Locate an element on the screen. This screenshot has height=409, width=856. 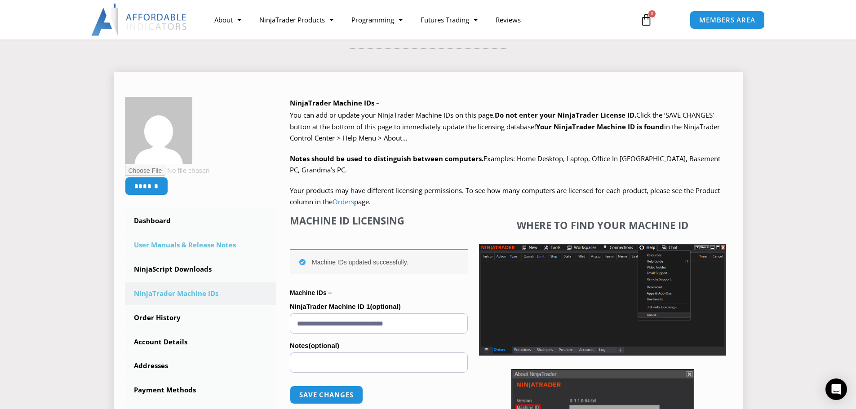
div: Open Intercom Messenger is located at coordinates (836, 389).